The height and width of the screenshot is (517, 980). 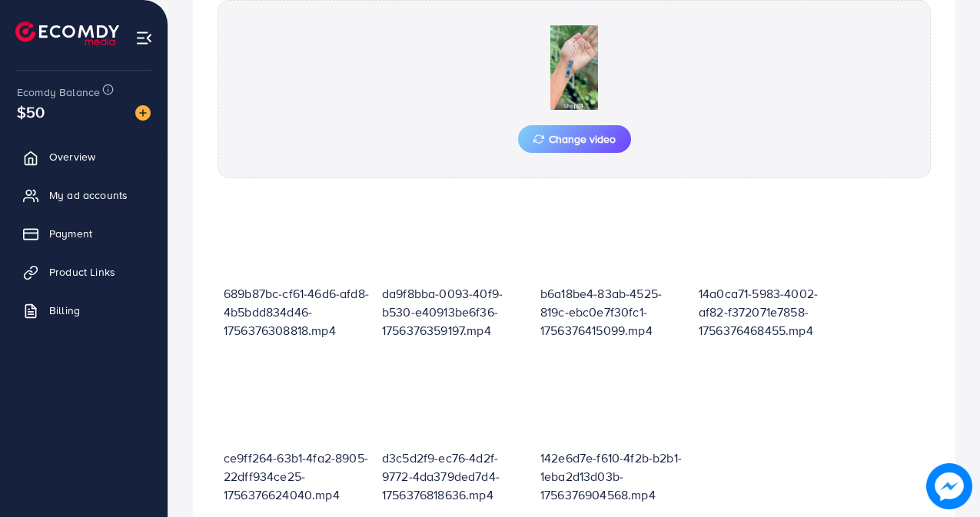 I want to click on span: Overview, so click(x=72, y=157).